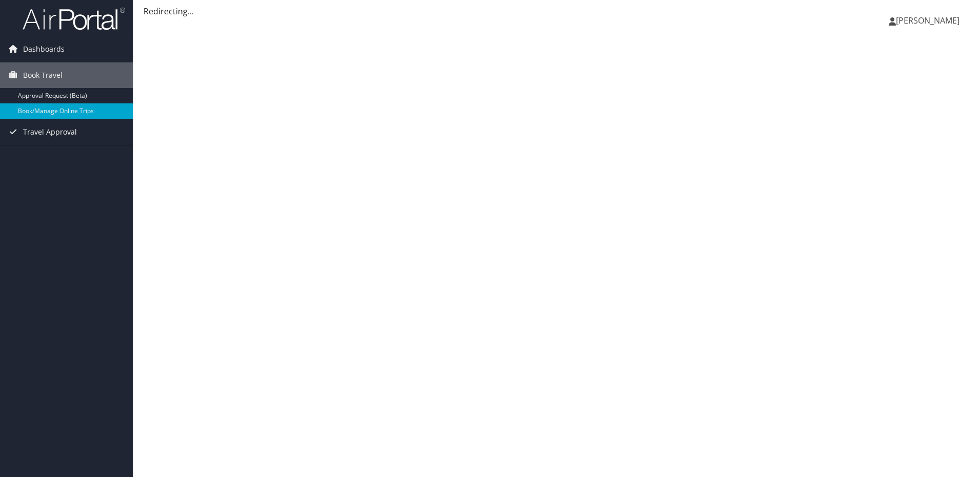 The width and height of the screenshot is (980, 477). I want to click on span: Travel Approval, so click(50, 133).